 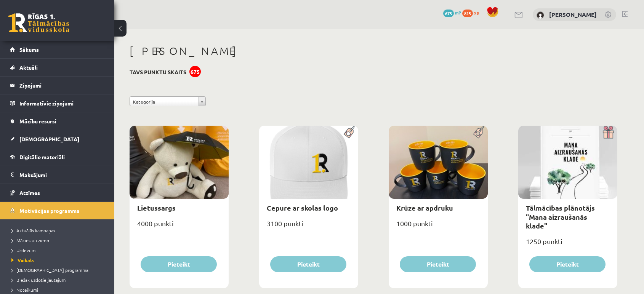 What do you see at coordinates (57, 121) in the screenshot?
I see `a: Mācību resursi` at bounding box center [57, 121].